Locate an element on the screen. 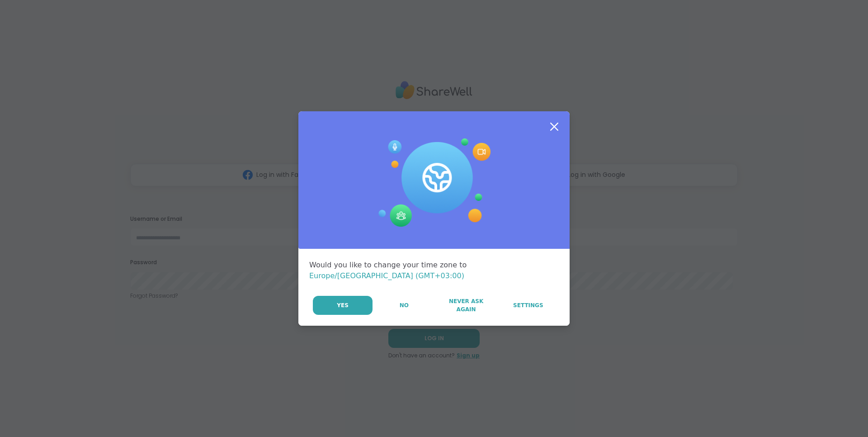  span: Never Ask Again is located at coordinates (466, 306).